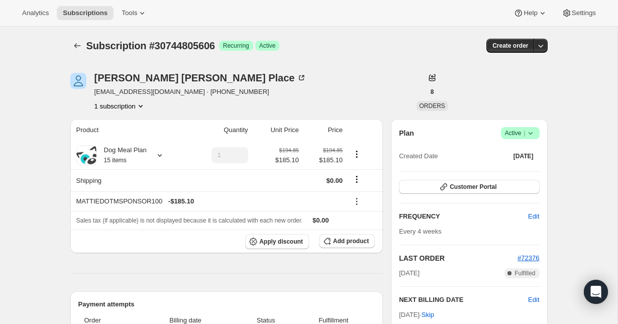 This screenshot has width=618, height=324. I want to click on button: Apply discount, so click(277, 242).